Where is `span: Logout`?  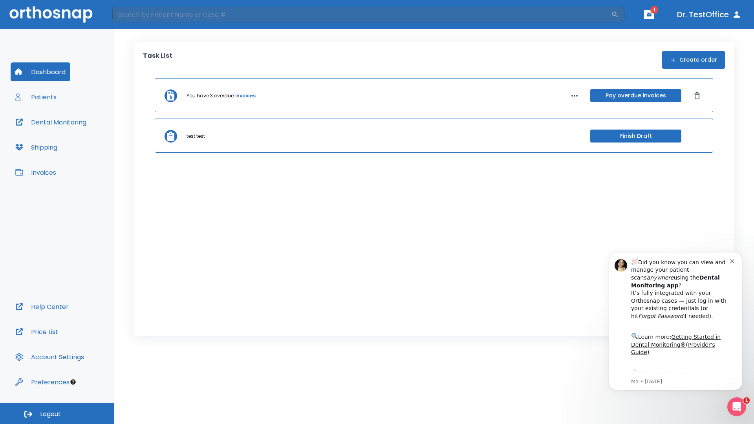 span: Logout is located at coordinates (50, 414).